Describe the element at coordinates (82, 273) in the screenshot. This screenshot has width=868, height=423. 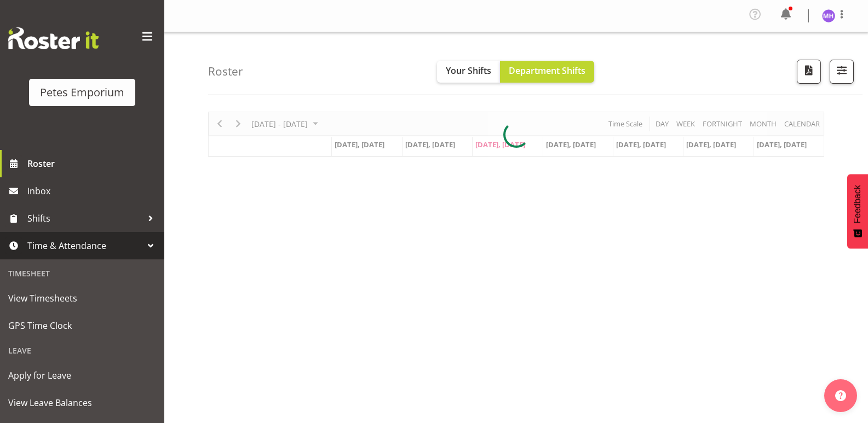
I see `div: Timesheet` at that location.